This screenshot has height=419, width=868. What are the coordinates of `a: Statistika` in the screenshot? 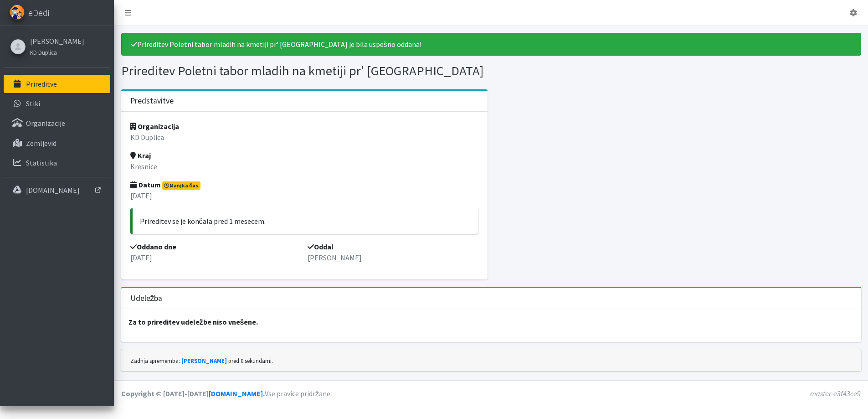 It's located at (57, 163).